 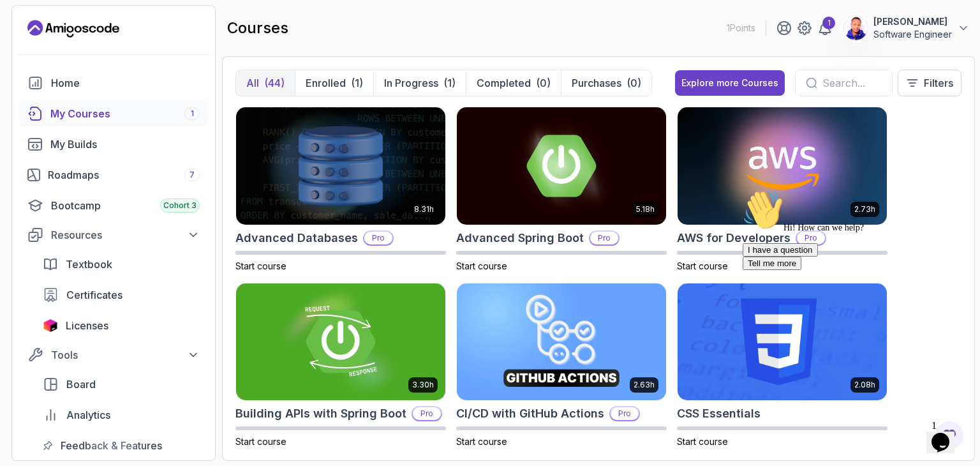 I want to click on img: jetbrains icon, so click(x=51, y=326).